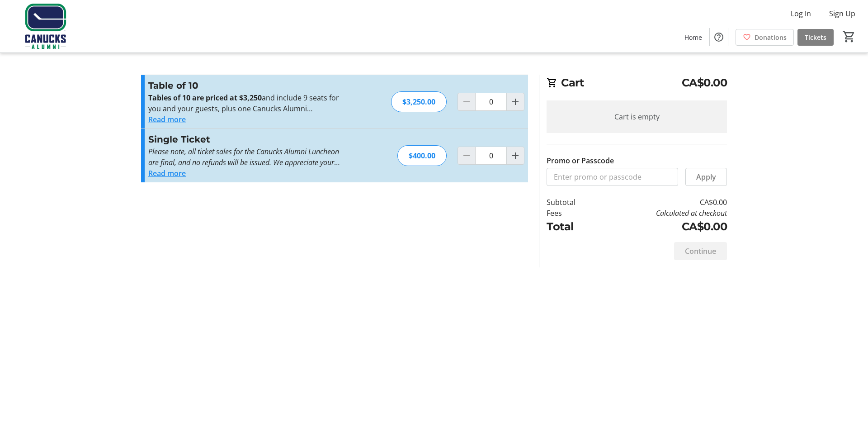 Image resolution: width=868 pixels, height=433 pixels. Describe the element at coordinates (706, 177) in the screenshot. I see `span: Apply` at that location.